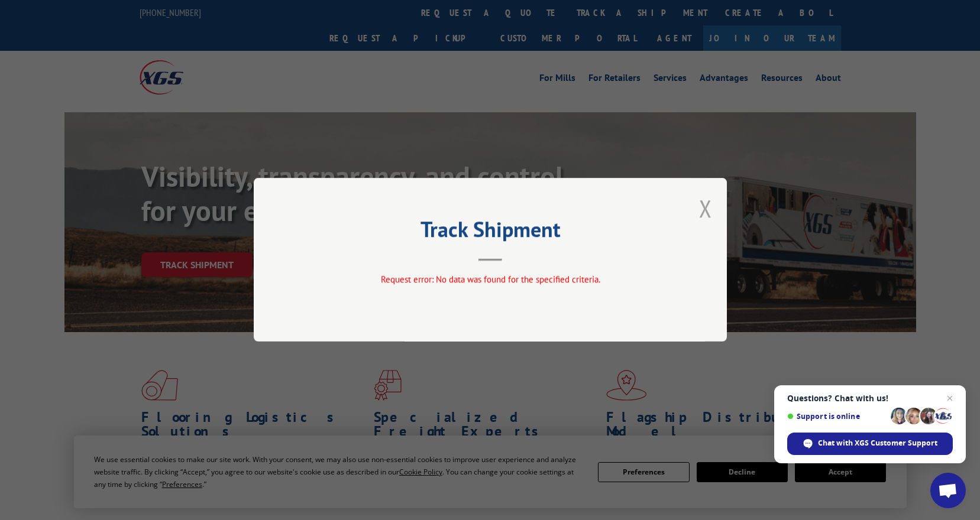 This screenshot has width=980, height=520. Describe the element at coordinates (870, 444) in the screenshot. I see `div: Chat with XGS Customer Support` at that location.